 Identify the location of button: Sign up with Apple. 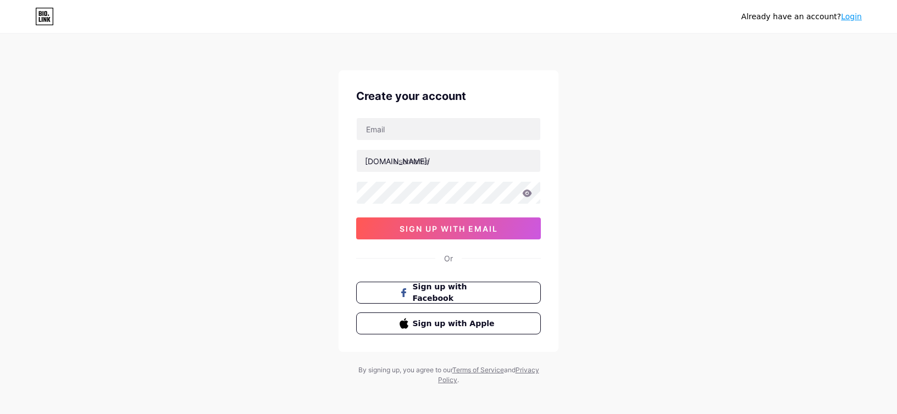
(449, 324).